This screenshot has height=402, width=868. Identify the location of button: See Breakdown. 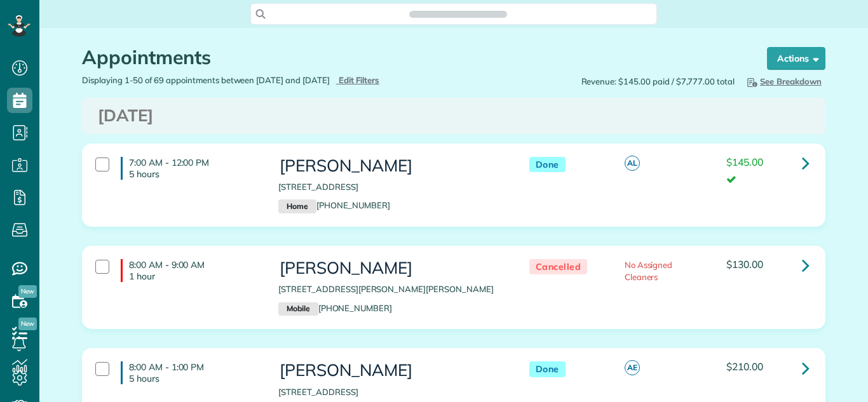
(783, 81).